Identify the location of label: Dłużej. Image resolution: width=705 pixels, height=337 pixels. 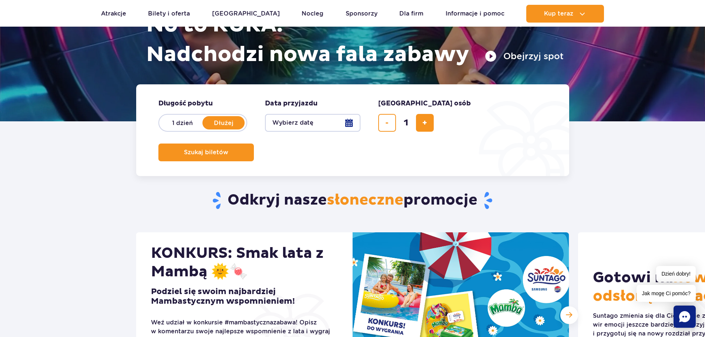
(224, 123).